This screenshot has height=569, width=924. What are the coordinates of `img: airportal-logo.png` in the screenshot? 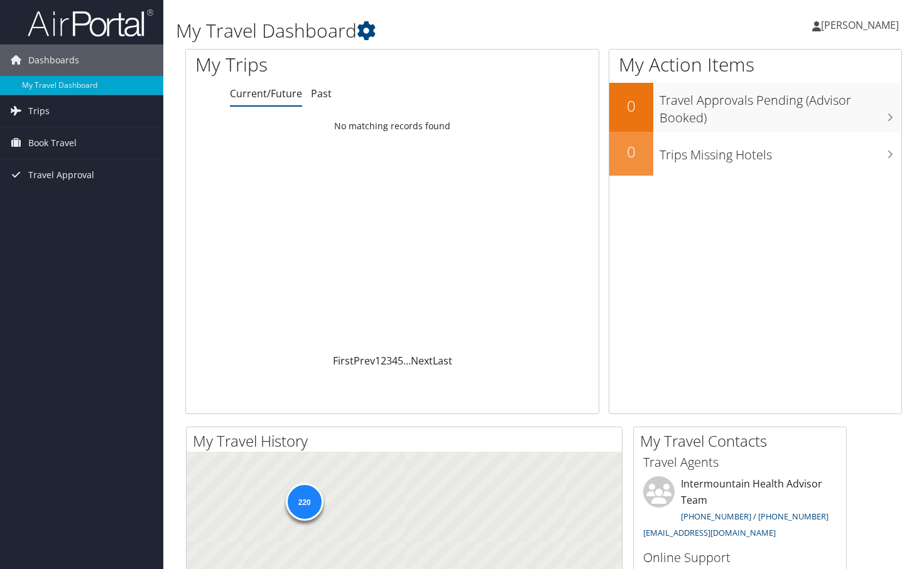 It's located at (90, 23).